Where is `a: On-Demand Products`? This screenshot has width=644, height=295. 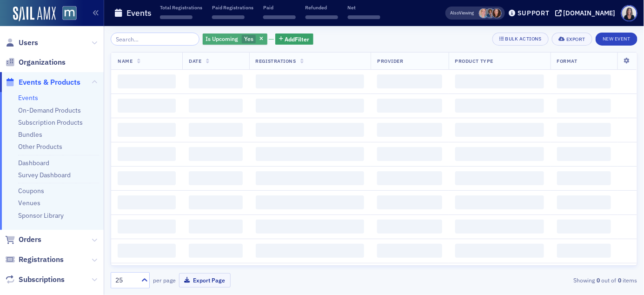
a: On-Demand Products is located at coordinates (50, 111).